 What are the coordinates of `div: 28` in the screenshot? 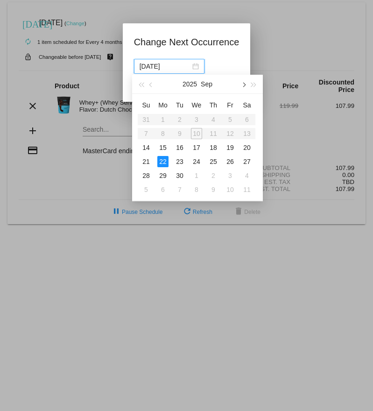 It's located at (146, 176).